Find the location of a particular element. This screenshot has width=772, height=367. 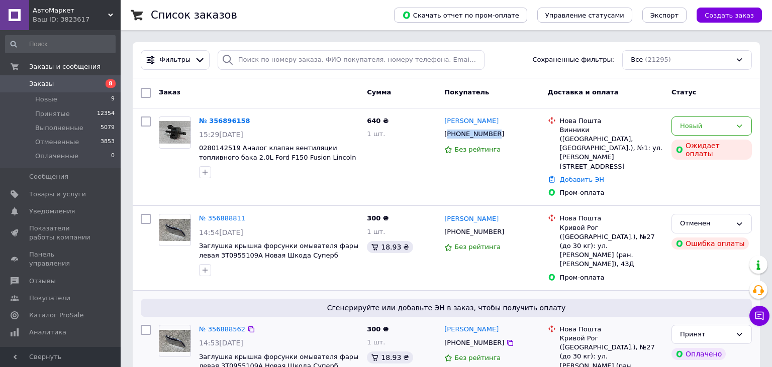

div: Ваш ID: 3823617 is located at coordinates (76, 20).